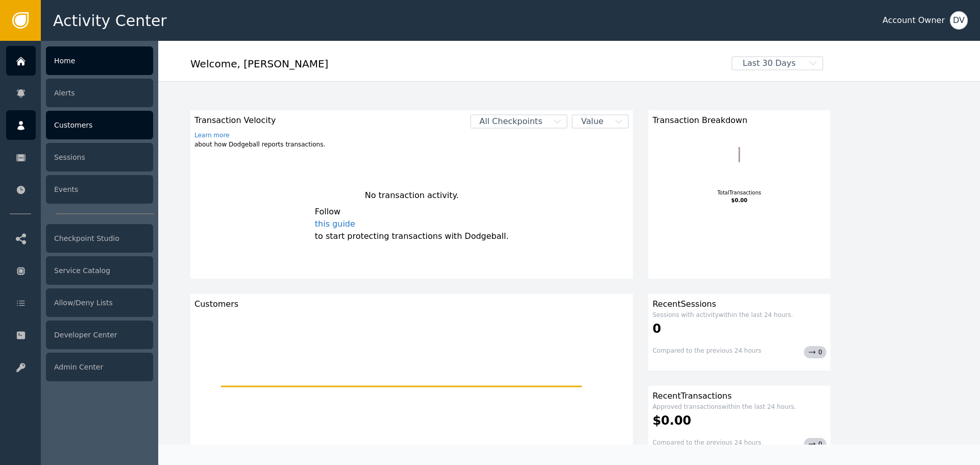  I want to click on a: this guide, so click(412, 224).